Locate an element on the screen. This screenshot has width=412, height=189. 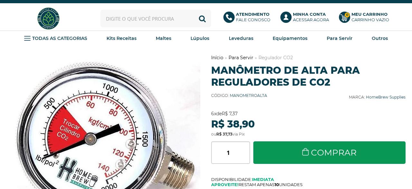
a: Regulador CO2 is located at coordinates (275, 58).